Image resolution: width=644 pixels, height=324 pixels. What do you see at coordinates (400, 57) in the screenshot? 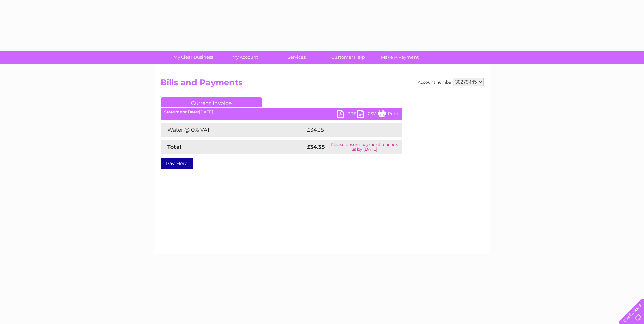
I see `a: Make A Payment` at bounding box center [400, 57].